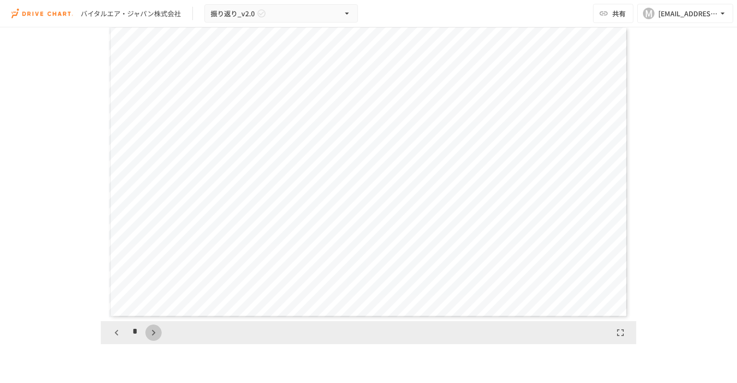  I want to click on button: 共有, so click(613, 13).